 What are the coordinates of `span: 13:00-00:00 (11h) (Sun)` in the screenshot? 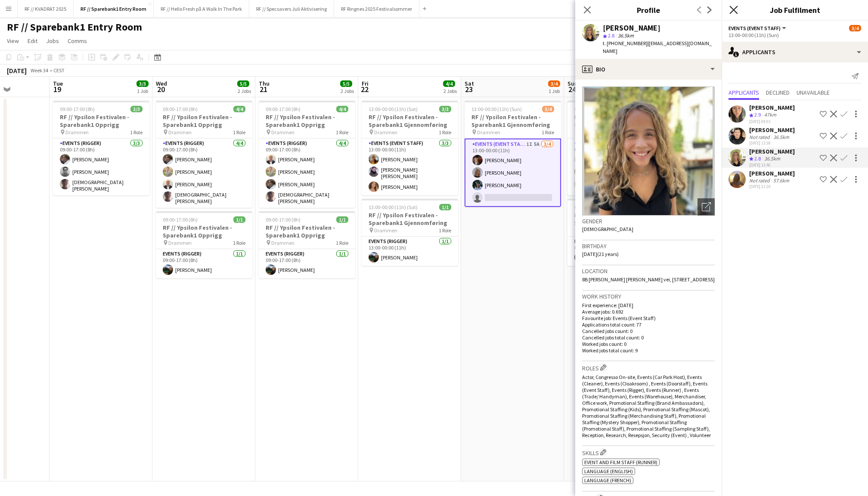 It's located at (496, 109).